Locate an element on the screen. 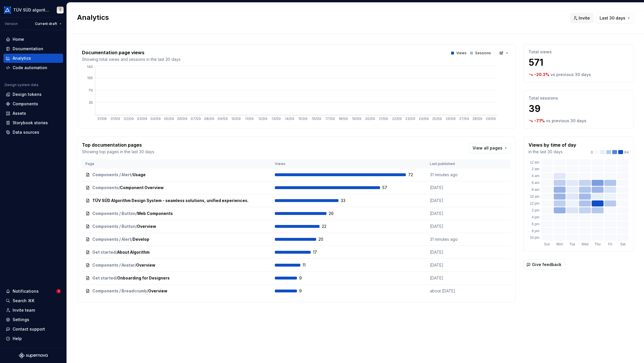 The height and width of the screenshot is (363, 644). span: 72 is located at coordinates (416, 175).